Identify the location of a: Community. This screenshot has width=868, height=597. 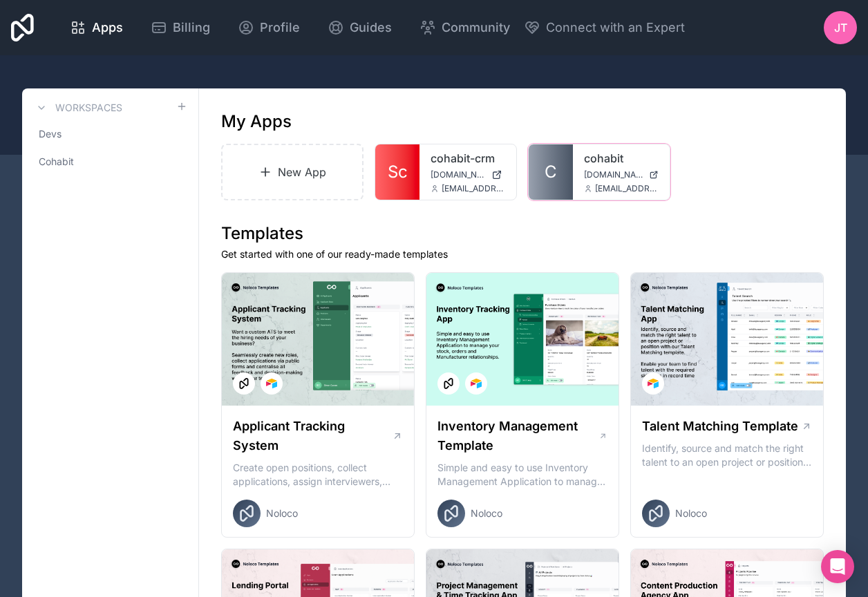
(465, 28).